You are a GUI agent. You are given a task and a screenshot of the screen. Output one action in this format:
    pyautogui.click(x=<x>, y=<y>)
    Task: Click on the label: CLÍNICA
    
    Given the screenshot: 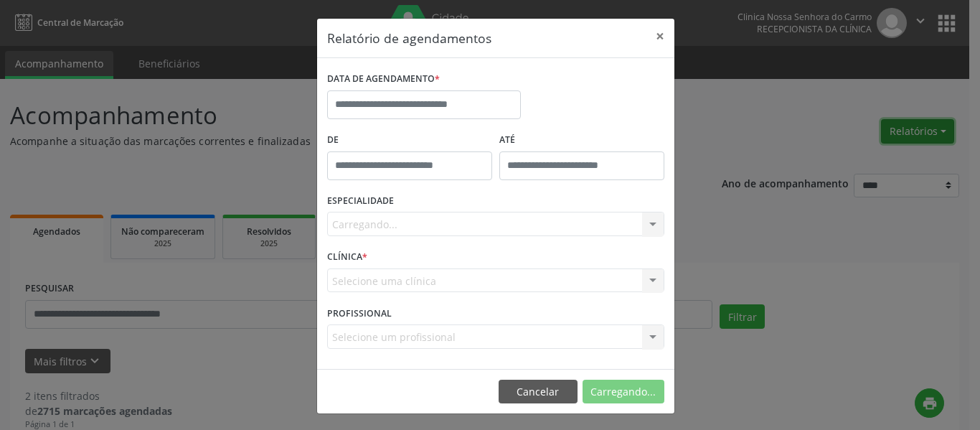 What is the action you would take?
    pyautogui.click(x=347, y=257)
    